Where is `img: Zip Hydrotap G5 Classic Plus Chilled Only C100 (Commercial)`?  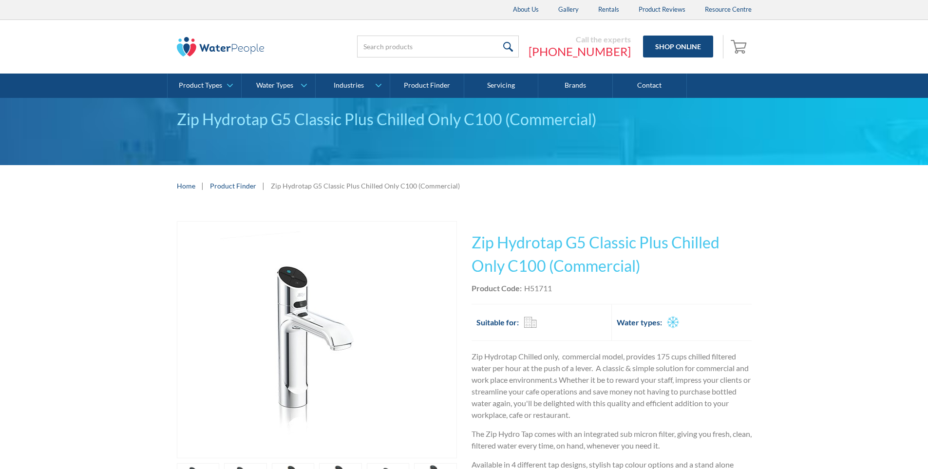
img: Zip Hydrotap G5 Classic Plus Chilled Only C100 (Commercial) is located at coordinates (317, 339).